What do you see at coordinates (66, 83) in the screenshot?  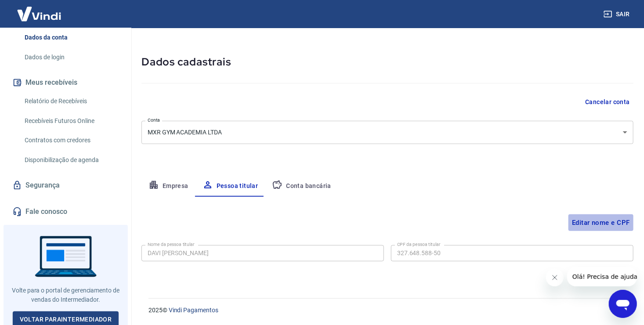 I see `button: Meus recebíveis` at bounding box center [66, 83].